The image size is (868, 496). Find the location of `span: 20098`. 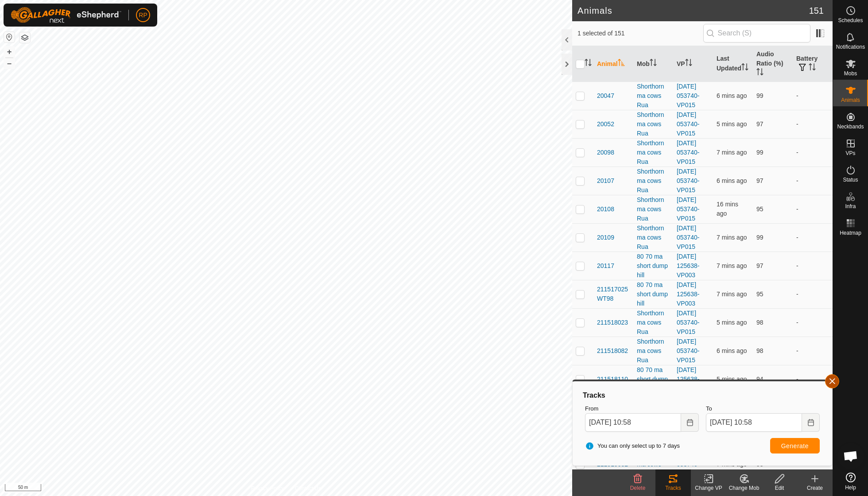

span: 20098 is located at coordinates (606, 152).